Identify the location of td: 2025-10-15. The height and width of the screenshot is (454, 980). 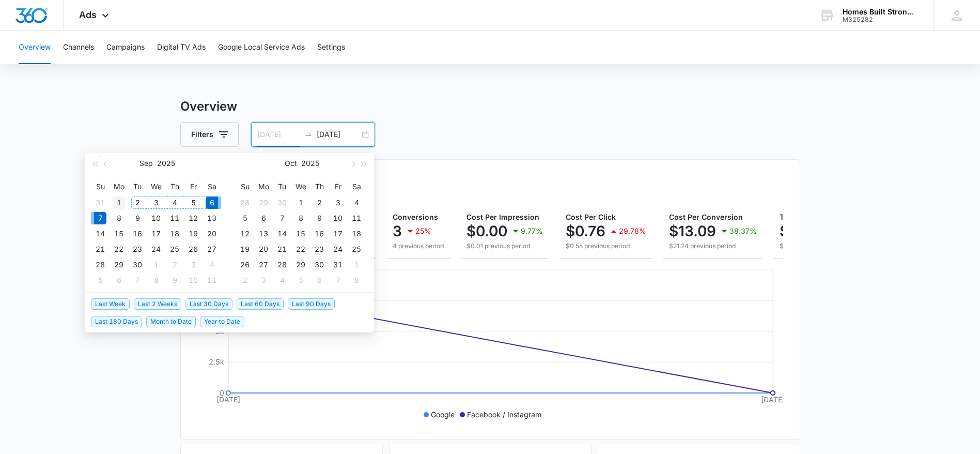
(300, 233).